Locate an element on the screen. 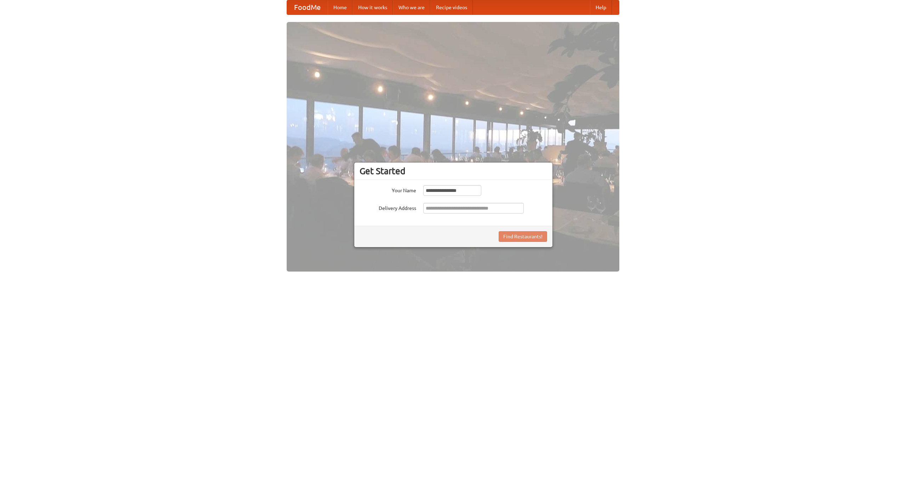  a: FoodMe is located at coordinates (307, 7).